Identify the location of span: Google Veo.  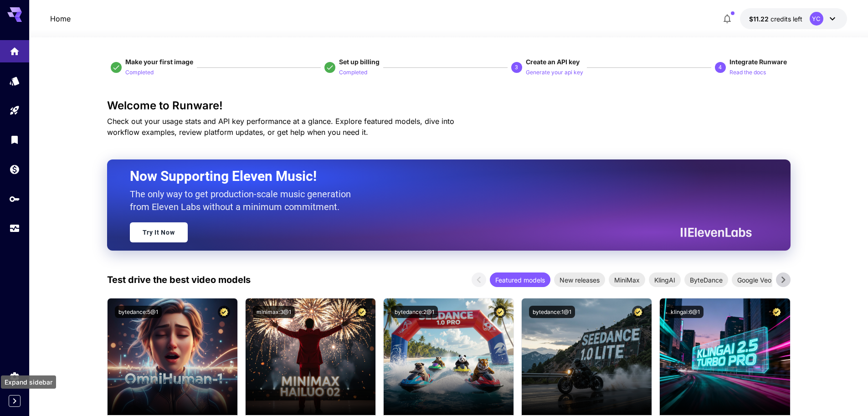
(754, 279).